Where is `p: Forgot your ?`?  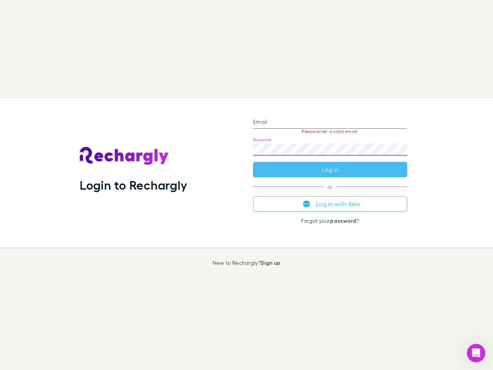
p: Forgot your ? is located at coordinates (330, 221).